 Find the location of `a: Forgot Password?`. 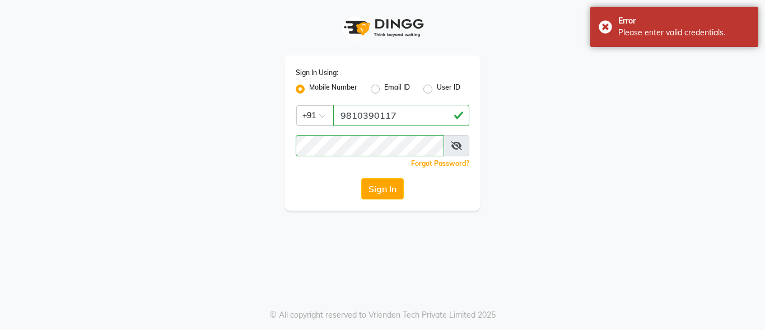

a: Forgot Password? is located at coordinates (440, 163).